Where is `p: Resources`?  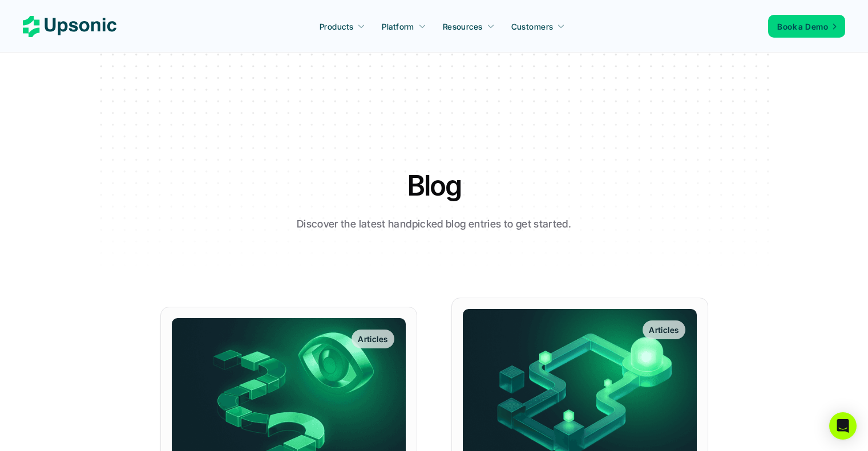 p: Resources is located at coordinates (463, 26).